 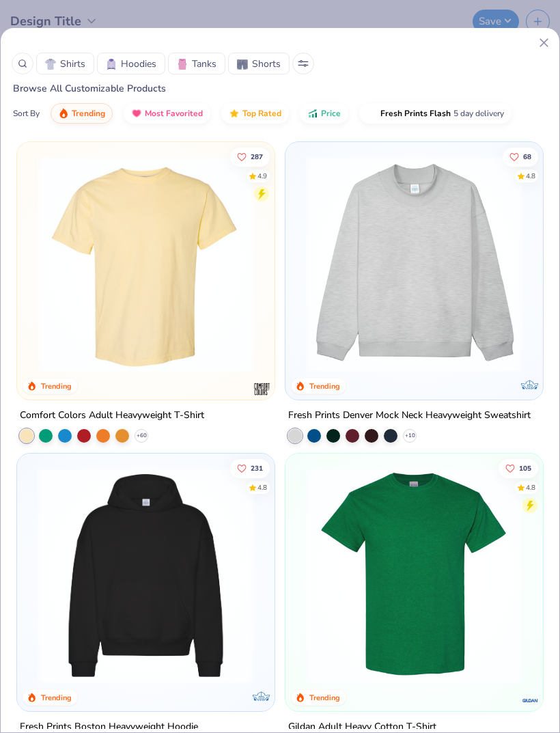 I want to click on div: Fresh Prints Denver Mock Neck Heavyweight Sweatshirt, so click(x=409, y=415).